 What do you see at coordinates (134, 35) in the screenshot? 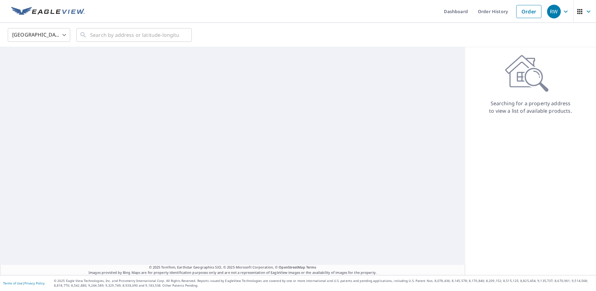
I see `input: Search by address or latitude-longitude` at bounding box center [134, 35].